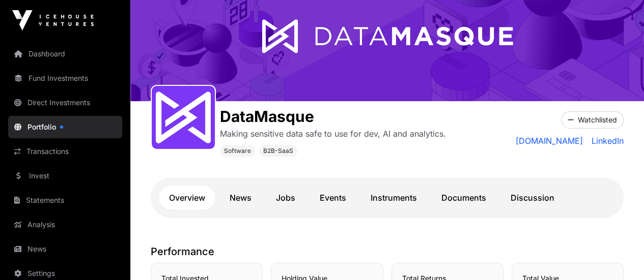  Describe the element at coordinates (65, 176) in the screenshot. I see `a: Invest` at that location.